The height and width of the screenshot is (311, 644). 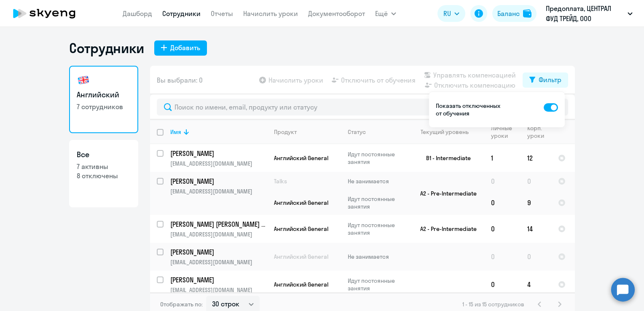 What do you see at coordinates (180, 80) in the screenshot?
I see `span: Вы выбрали: 0` at bounding box center [180, 80].